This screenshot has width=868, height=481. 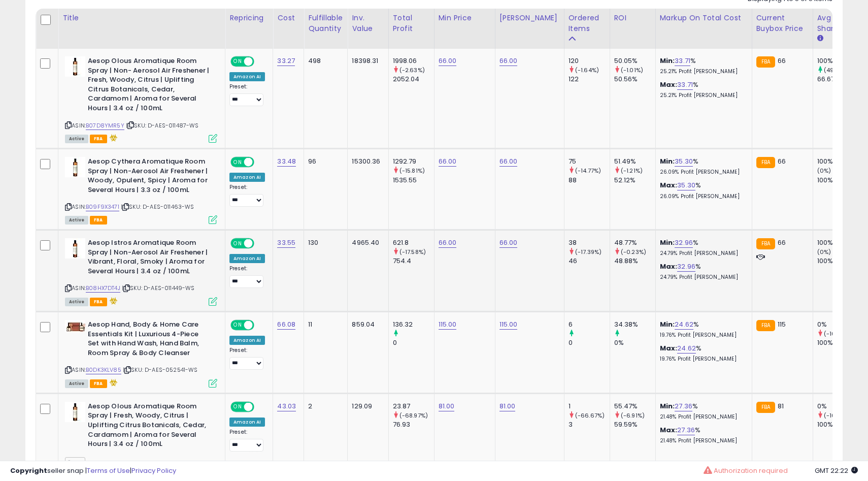 What do you see at coordinates (324, 161) in the screenshot?
I see `div: 96` at bounding box center [324, 161].